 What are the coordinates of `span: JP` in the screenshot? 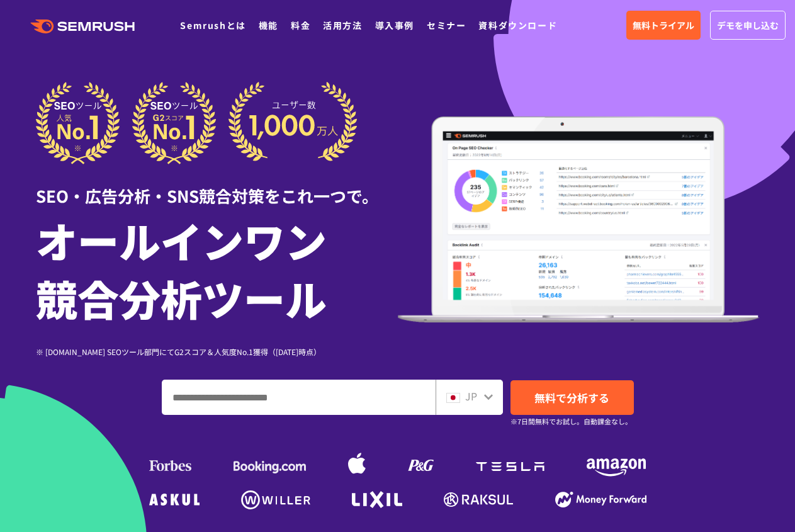 It's located at (471, 396).